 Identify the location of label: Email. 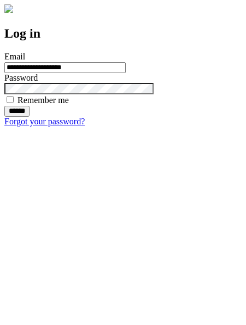
(15, 56).